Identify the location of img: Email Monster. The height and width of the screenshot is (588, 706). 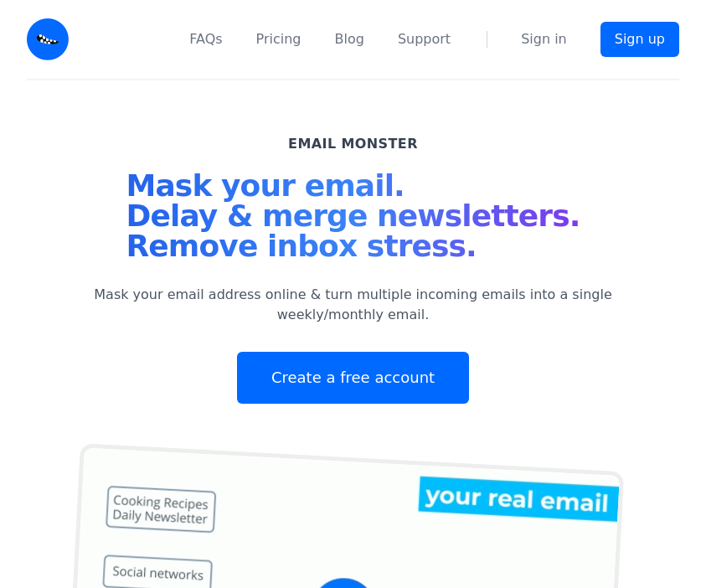
(48, 40).